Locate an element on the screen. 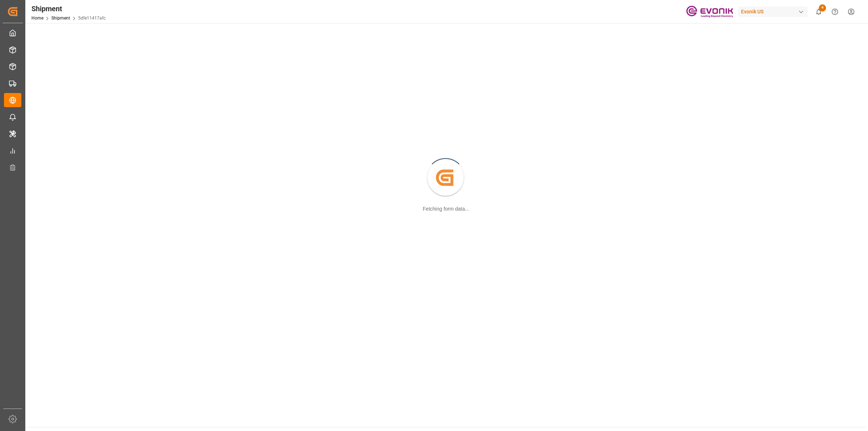 The image size is (868, 431). a: Shipment is located at coordinates (61, 18).